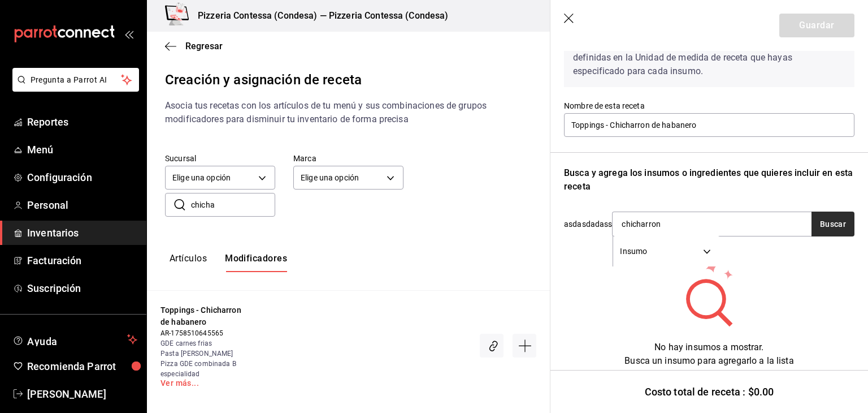 Image resolution: width=868 pixels, height=413 pixels. Describe the element at coordinates (326, 112) in the screenshot. I see `span: Asocia tus recetas con los artículos de tu menú y sus combinaciones de grupos modificadores para ...` at that location.